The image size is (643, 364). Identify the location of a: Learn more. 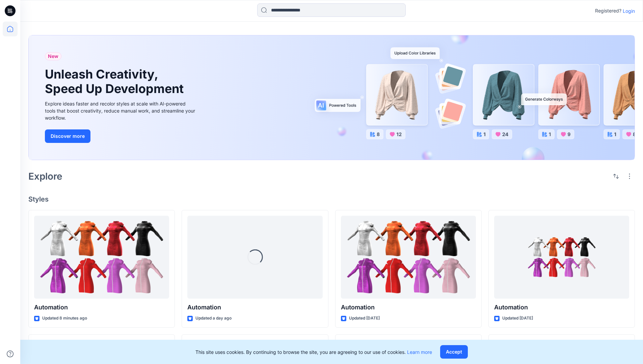
(419, 352).